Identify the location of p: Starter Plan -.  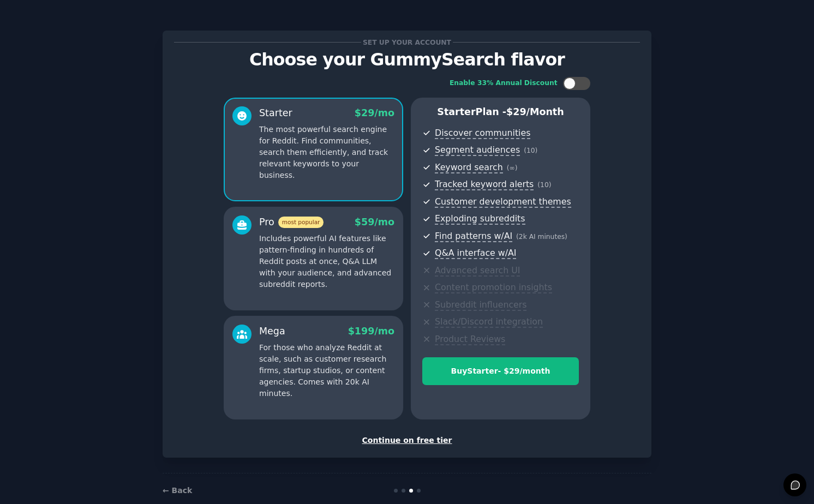
(500, 112).